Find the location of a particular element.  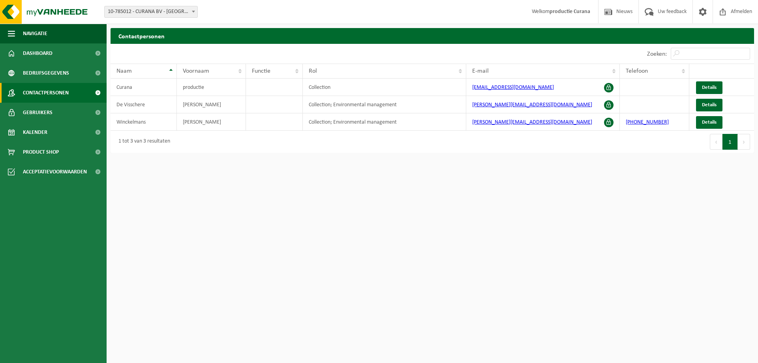

span: Navigatie is located at coordinates (35, 34).